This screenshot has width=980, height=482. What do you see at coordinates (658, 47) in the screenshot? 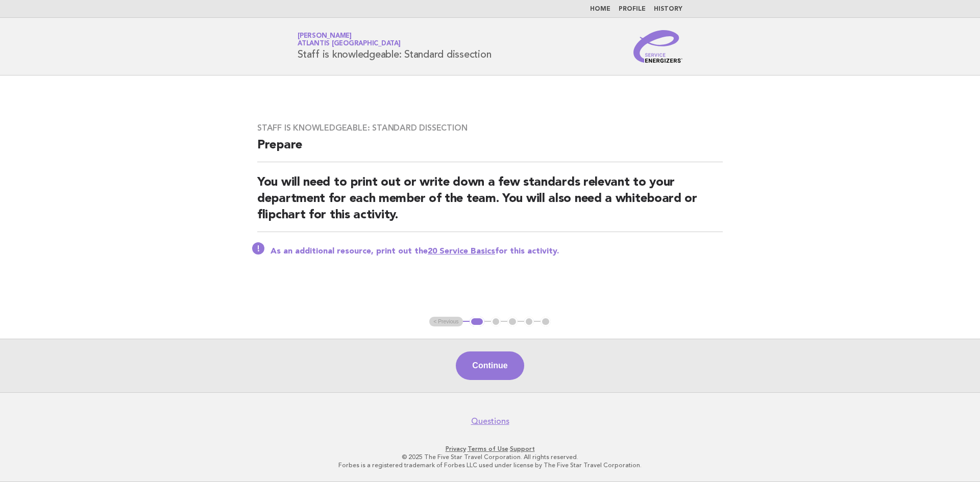
I see `img: Service Energizers` at bounding box center [658, 47].